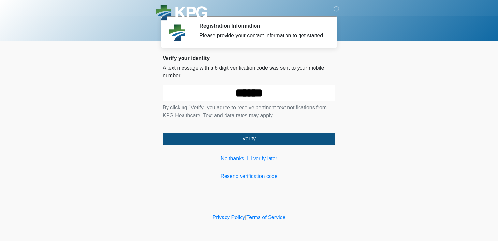 The image size is (498, 241). I want to click on a: No thanks, I'll verify later, so click(249, 158).